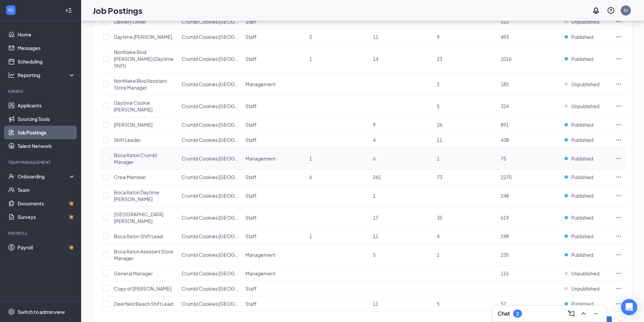  What do you see at coordinates (47, 75) in the screenshot?
I see `div: Reporting` at bounding box center [47, 75].